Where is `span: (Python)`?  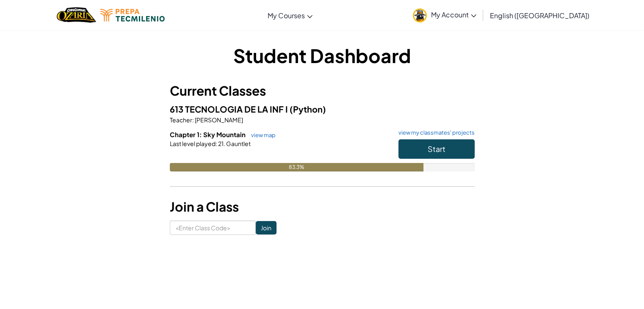 span: (Python) is located at coordinates (308, 109).